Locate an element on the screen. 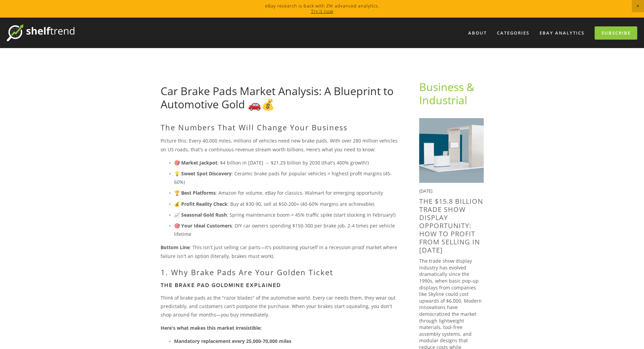 This screenshot has width=644, height=349. strong: Mandatory replacement every 25,000-70,000 miles is located at coordinates (232, 341).